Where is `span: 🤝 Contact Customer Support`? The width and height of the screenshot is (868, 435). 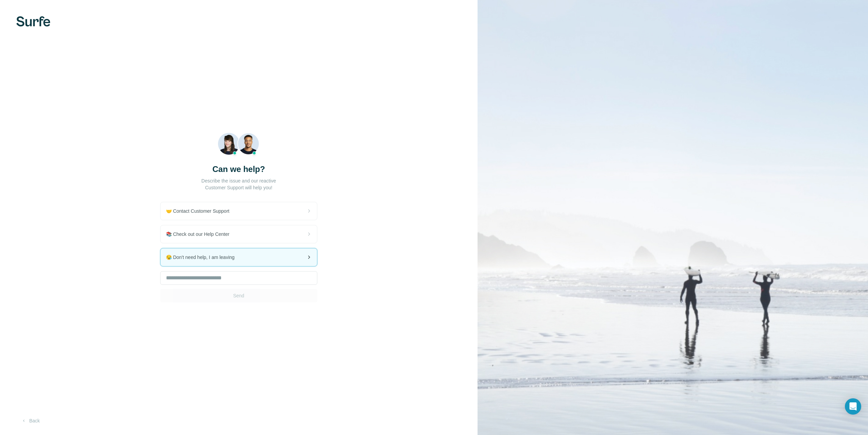 span: 🤝 Contact Customer Support is located at coordinates (201, 211).